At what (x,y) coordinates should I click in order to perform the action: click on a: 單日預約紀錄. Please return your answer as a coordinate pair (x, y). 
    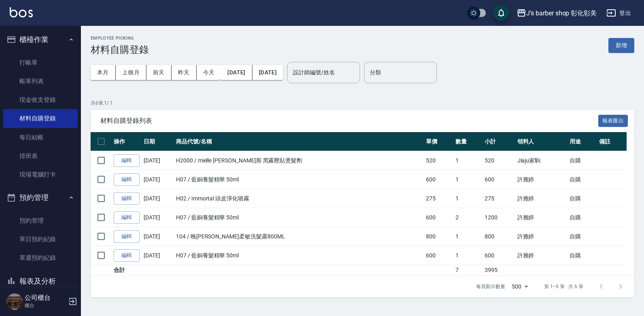
    Looking at the image, I should click on (40, 239).